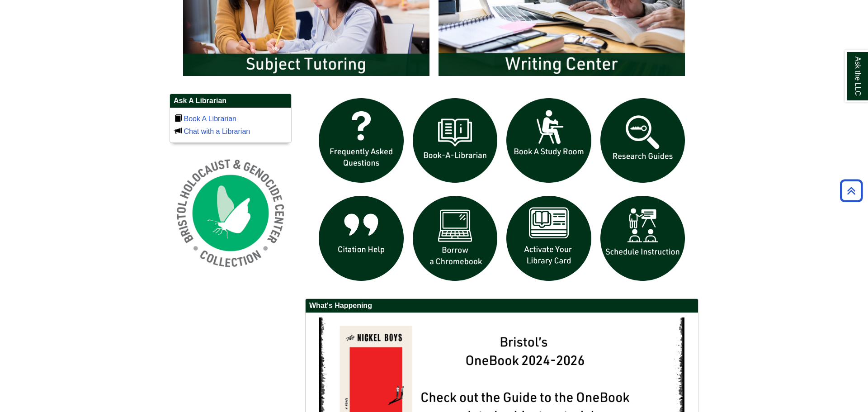  I want to click on img: citation help icon links to citation help guide page, so click(361, 238).